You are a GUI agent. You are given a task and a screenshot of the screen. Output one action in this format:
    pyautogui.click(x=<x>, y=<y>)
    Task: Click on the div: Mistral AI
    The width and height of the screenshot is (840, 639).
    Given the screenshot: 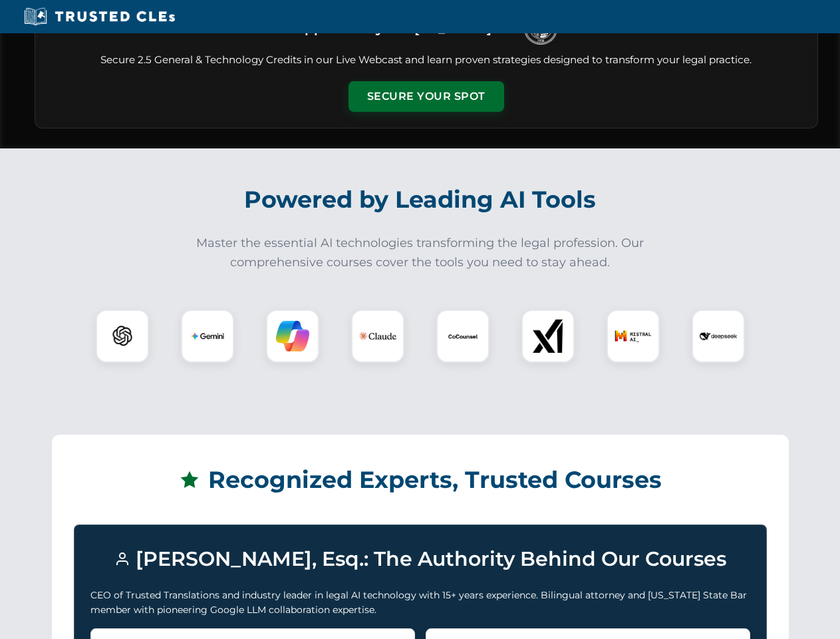 What is the action you would take?
    pyautogui.click(x=633, y=336)
    